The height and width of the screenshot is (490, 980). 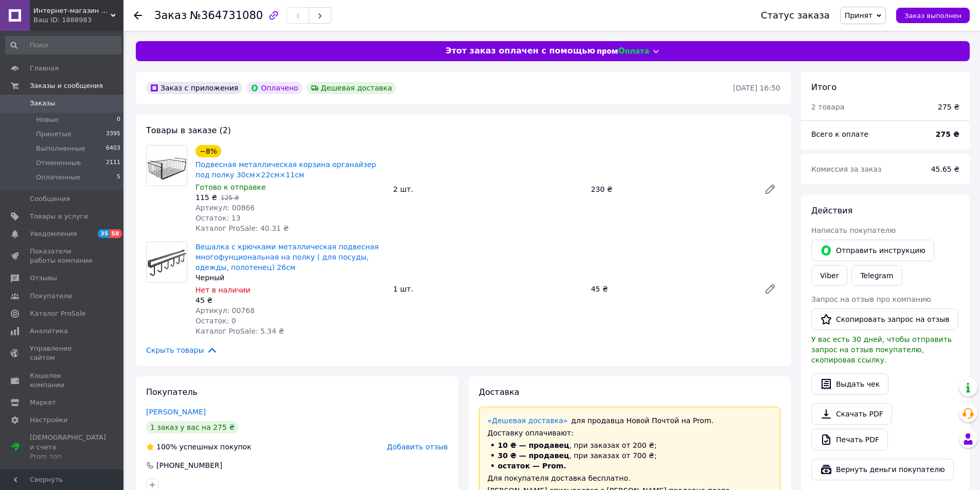 What do you see at coordinates (947, 134) in the screenshot?
I see `b: 275 ₴` at bounding box center [947, 134].